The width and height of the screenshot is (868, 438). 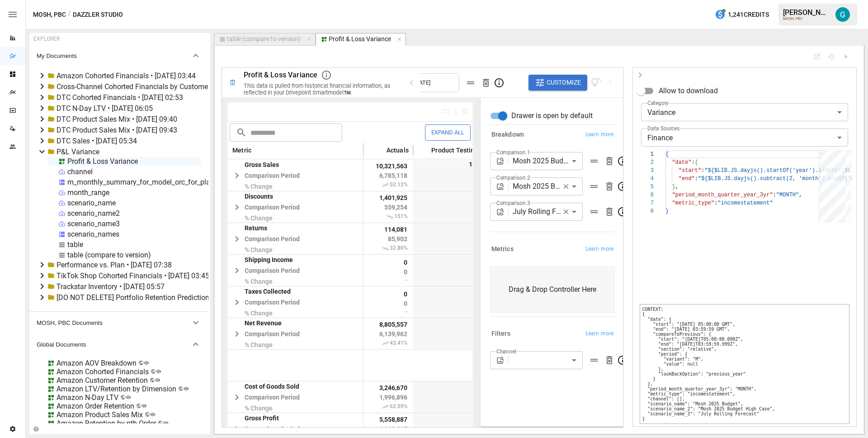 What do you see at coordinates (91, 202) in the screenshot?
I see `div: scenario_name` at bounding box center [91, 202].